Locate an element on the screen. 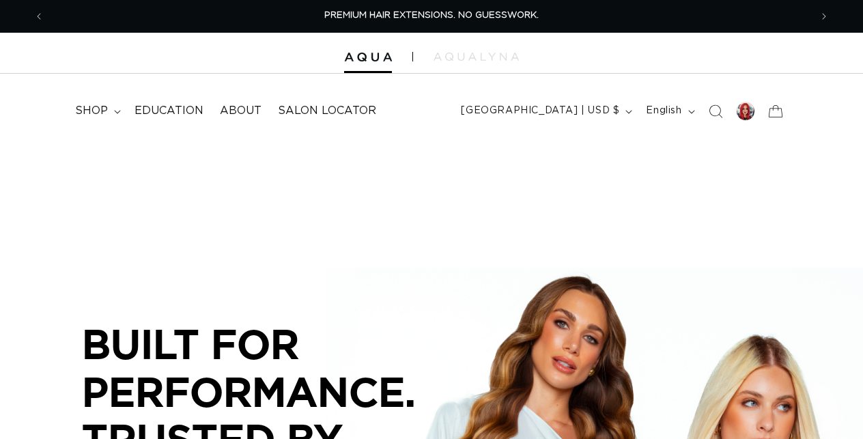  summary: Search is located at coordinates (715, 111).